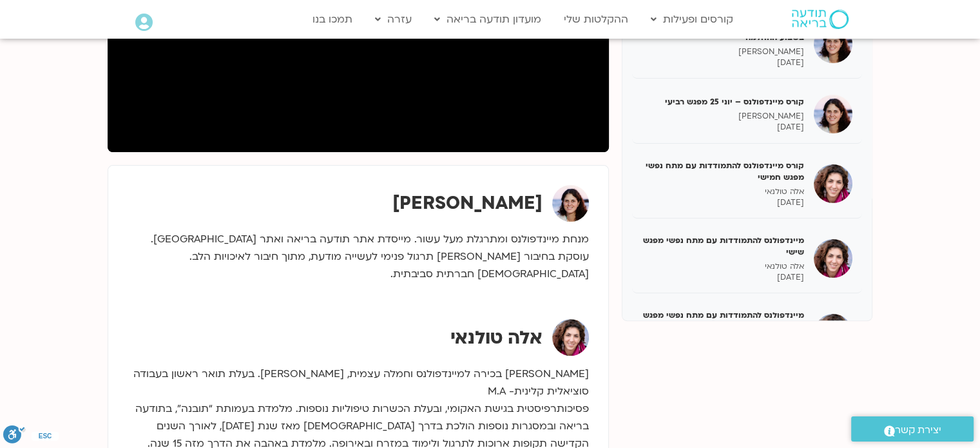 The height and width of the screenshot is (448, 980). Describe the element at coordinates (496, 338) in the screenshot. I see `strong: אלה טולנאי` at that location.